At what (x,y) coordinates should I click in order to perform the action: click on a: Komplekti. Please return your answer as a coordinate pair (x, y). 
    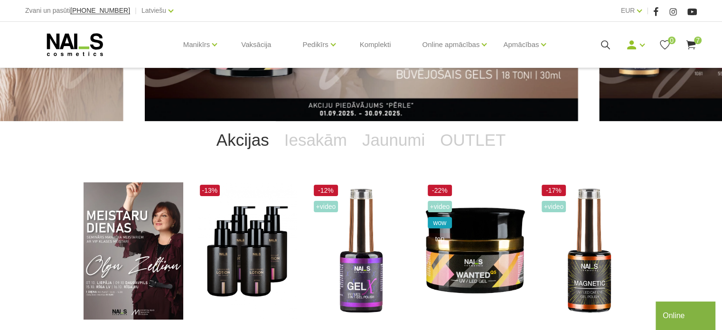
    Looking at the image, I should click on (376, 45).